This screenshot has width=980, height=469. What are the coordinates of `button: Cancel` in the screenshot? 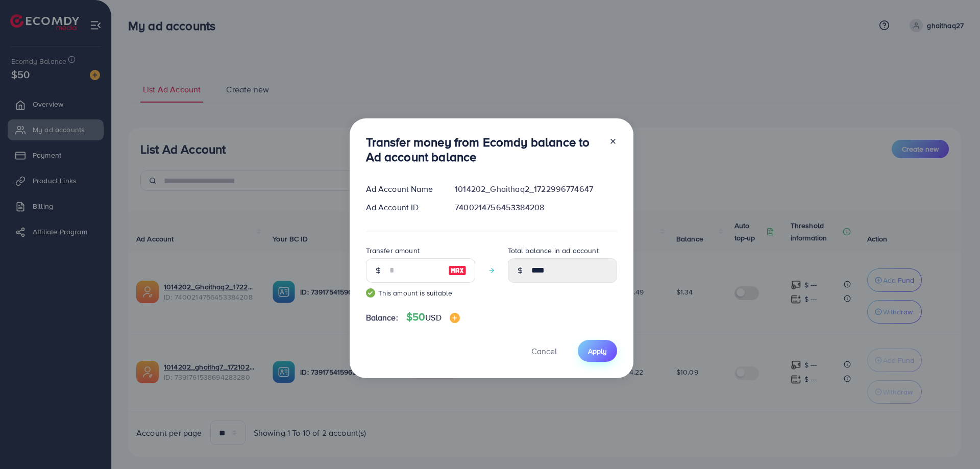 It's located at (544, 350).